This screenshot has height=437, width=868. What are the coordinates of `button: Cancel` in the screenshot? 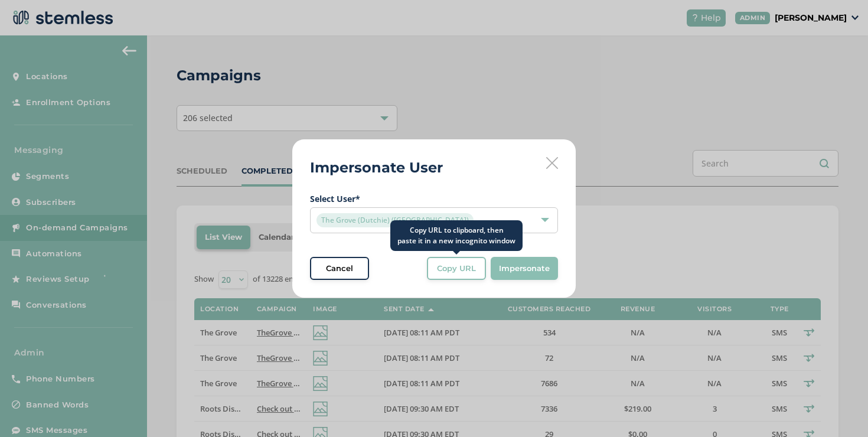 It's located at (339, 268).